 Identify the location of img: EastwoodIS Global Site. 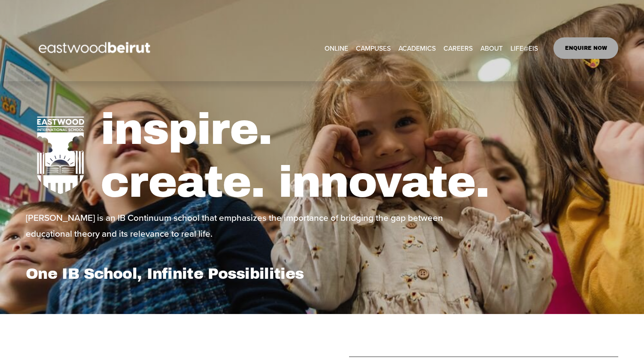
(96, 48).